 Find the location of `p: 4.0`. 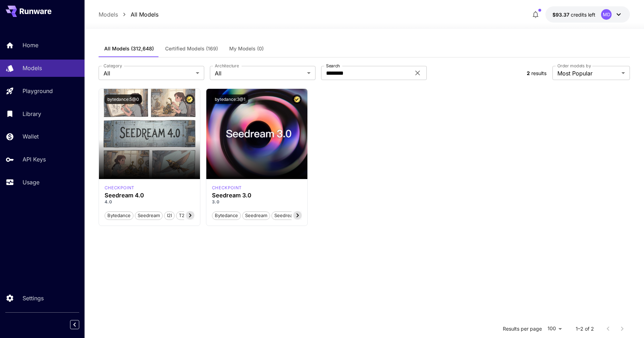

p: 4.0 is located at coordinates (149, 202).